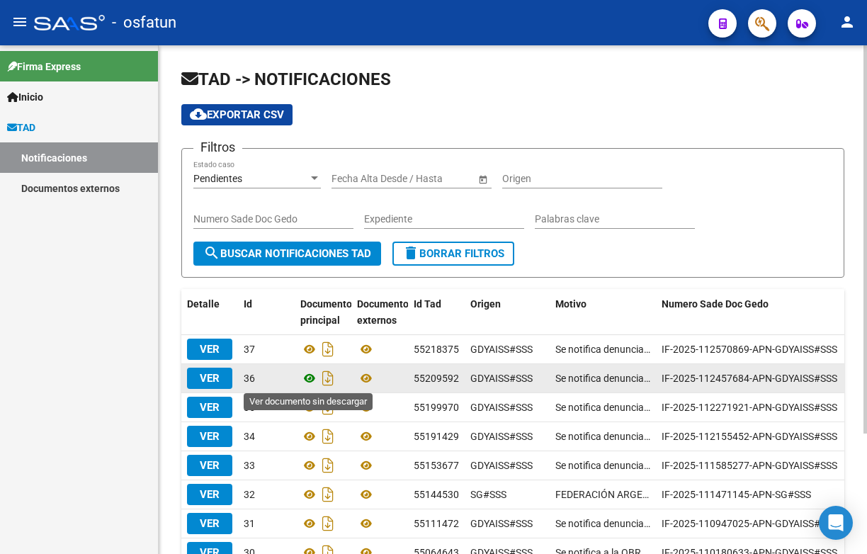 Image resolution: width=867 pixels, height=554 pixels. Describe the element at coordinates (430, 179) in the screenshot. I see `input: Fecha fin` at that location.